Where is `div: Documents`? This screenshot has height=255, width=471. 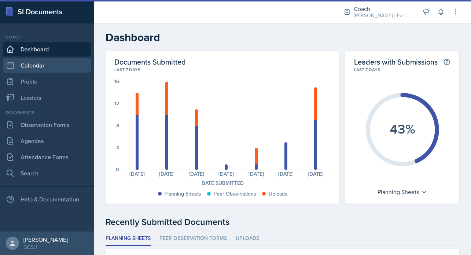
div: Documents is located at coordinates (47, 112).